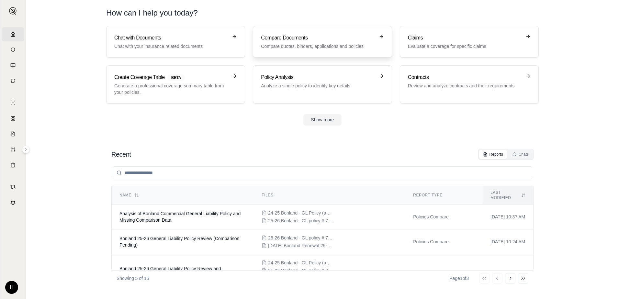  Describe the element at coordinates (180, 217) in the screenshot. I see `span: Analysis of Bonland Commercial General Liability Policy and Missing Comparison Data` at that location.